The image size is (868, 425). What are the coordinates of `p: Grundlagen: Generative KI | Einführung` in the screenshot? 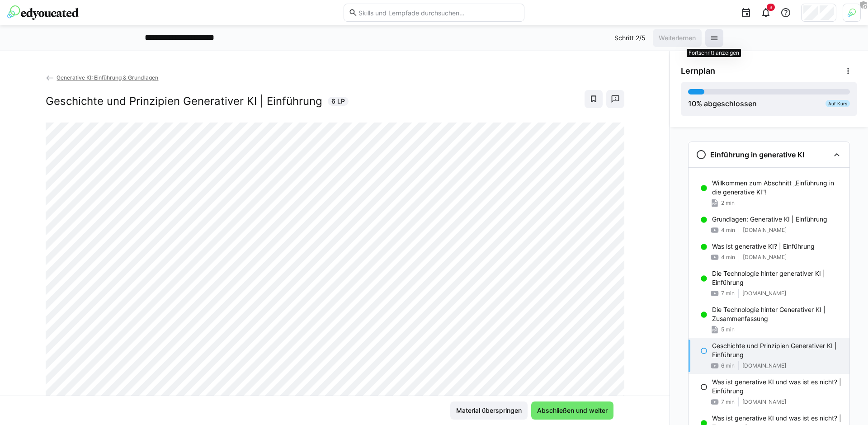 It's located at (770, 219).